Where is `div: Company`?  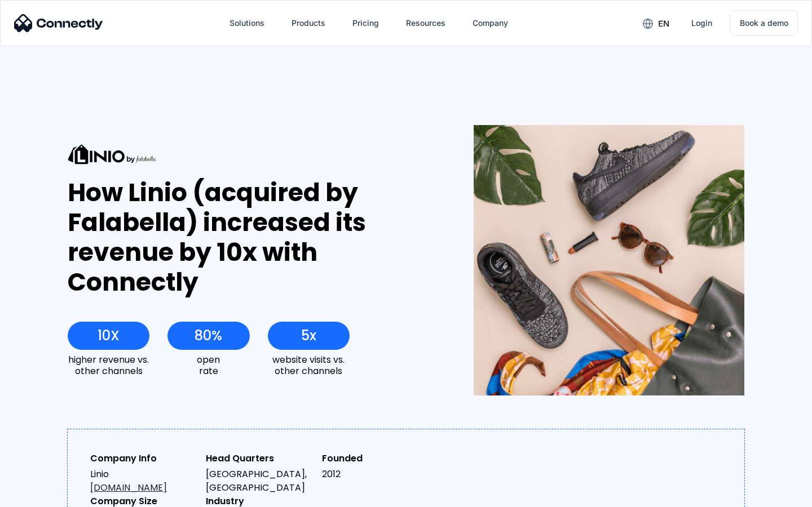
div: Company is located at coordinates (490, 23).